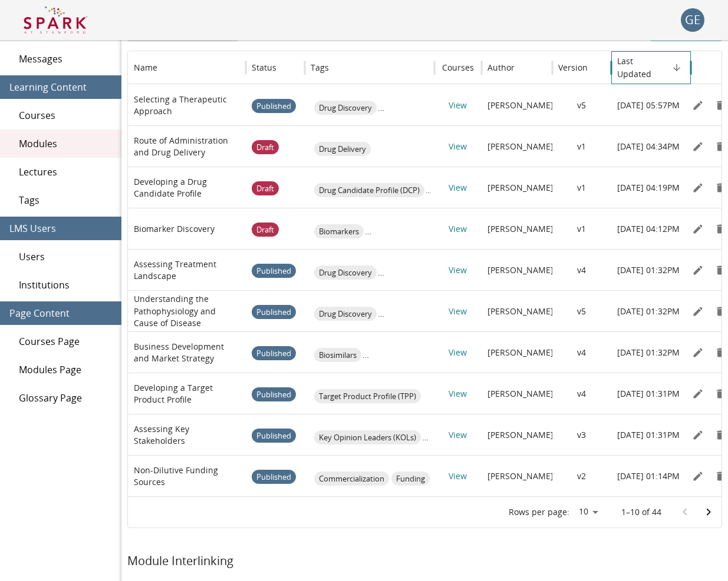 The image size is (728, 581). What do you see at coordinates (55, 20) in the screenshot?
I see `img: Logo of SPARK at Stanford` at bounding box center [55, 20].